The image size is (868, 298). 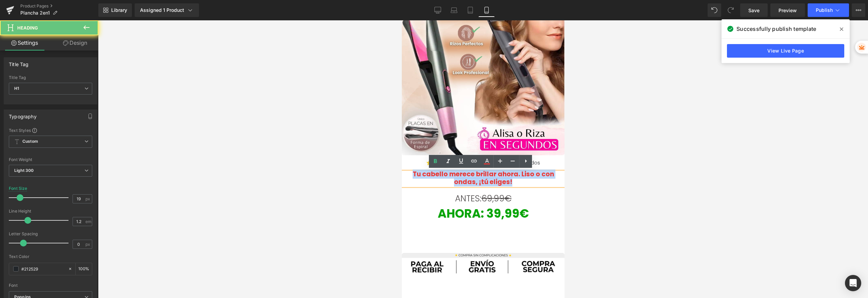 I want to click on button: More, so click(x=859, y=10).